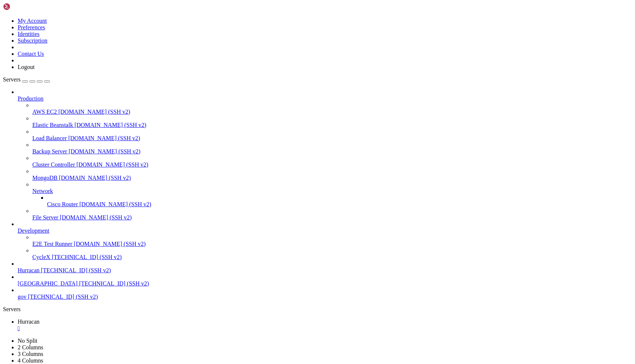  Describe the element at coordinates (332, 191) in the screenshot. I see `a: Network` at that location.